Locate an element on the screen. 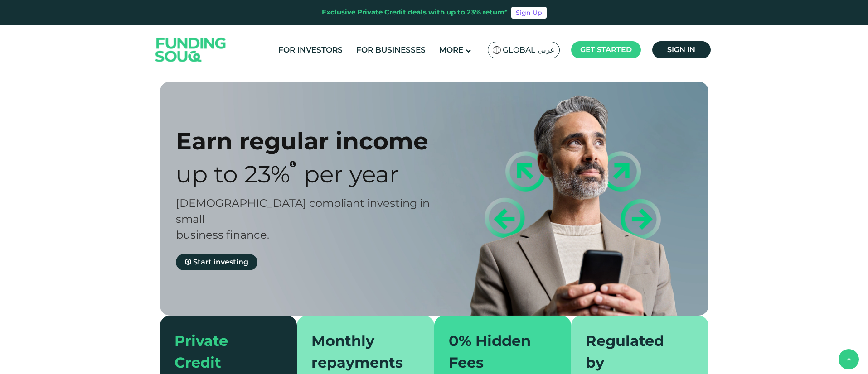  a: For Investors is located at coordinates (310, 50).